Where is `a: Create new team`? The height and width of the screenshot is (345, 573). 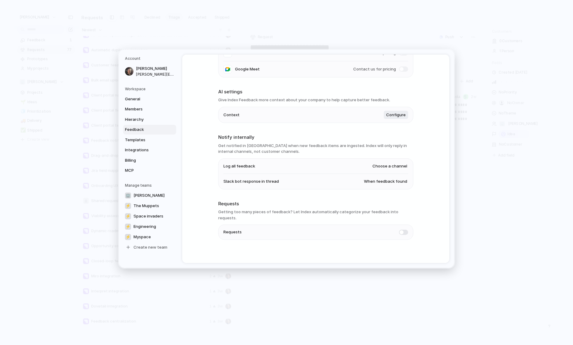 a: Create new team is located at coordinates (150, 247).